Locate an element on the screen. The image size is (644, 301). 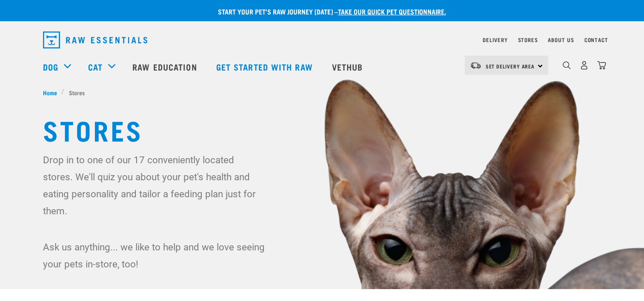
a: Home is located at coordinates (52, 93).